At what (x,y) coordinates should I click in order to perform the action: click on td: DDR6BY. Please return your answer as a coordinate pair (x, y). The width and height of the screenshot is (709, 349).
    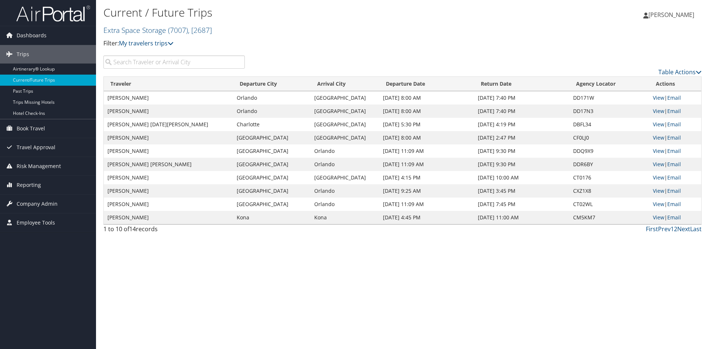
    Looking at the image, I should click on (610, 164).